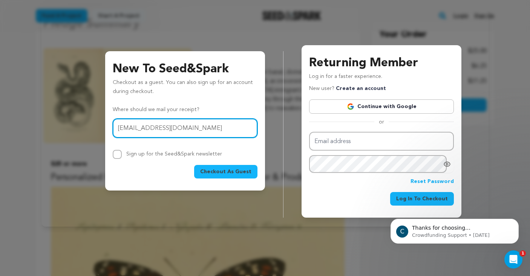 The height and width of the screenshot is (276, 530). What do you see at coordinates (185, 110) in the screenshot?
I see `p: Where should we mail your receipt?` at bounding box center [185, 110].